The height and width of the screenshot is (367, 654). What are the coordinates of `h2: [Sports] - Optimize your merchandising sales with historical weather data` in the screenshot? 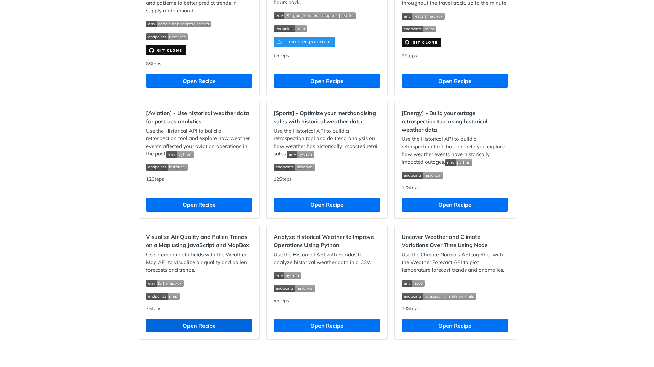 It's located at (326, 117).